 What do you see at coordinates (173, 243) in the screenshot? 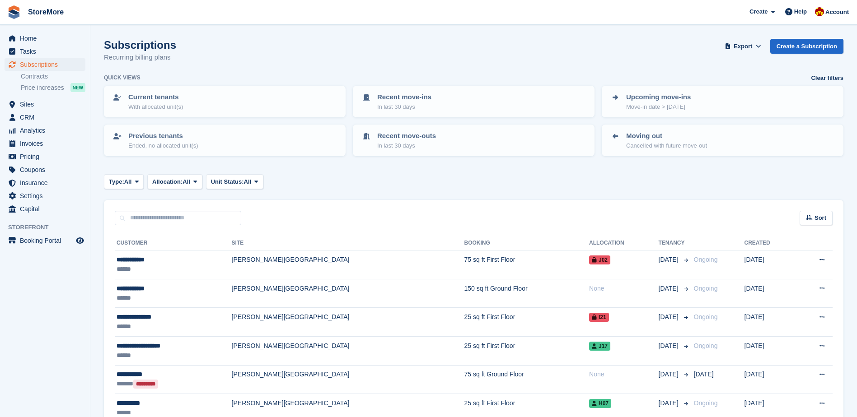
I see `th: Customer` at bounding box center [173, 243].